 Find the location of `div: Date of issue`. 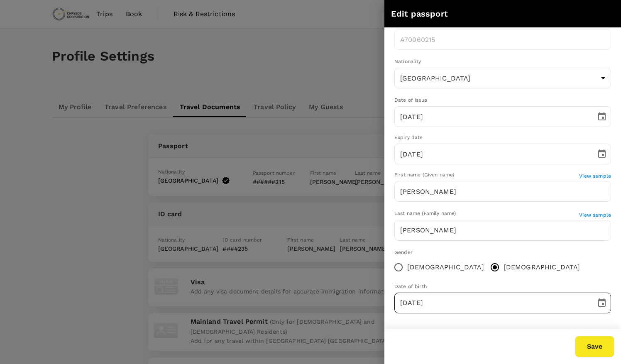

div: Date of issue is located at coordinates (503, 101).